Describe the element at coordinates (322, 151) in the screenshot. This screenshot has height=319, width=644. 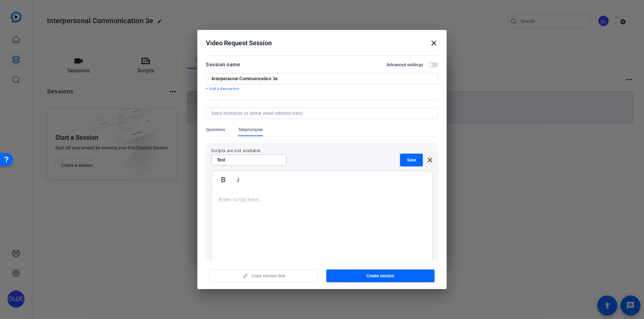
I see `p: Scripts are not available` at that location.